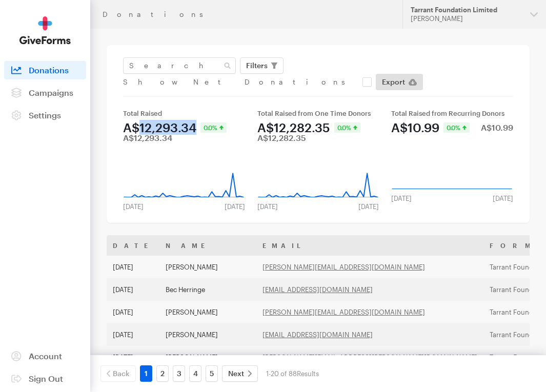 Image resolution: width=546 pixels, height=392 pixels. Describe the element at coordinates (308, 373) in the screenshot. I see `span: Results` at that location.